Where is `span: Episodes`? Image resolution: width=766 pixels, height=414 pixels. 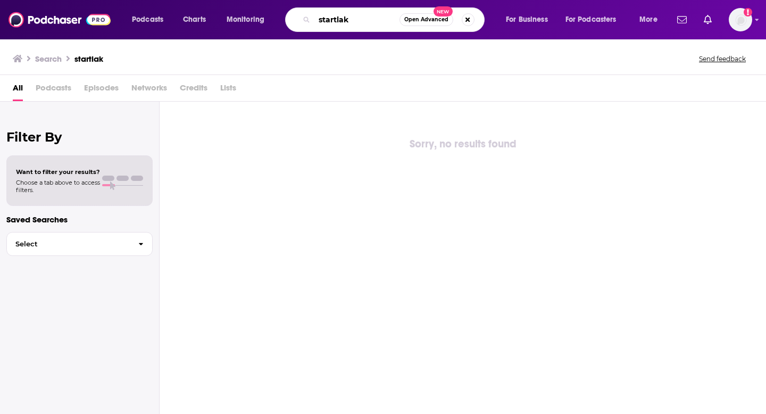
span: Episodes is located at coordinates (101, 90).